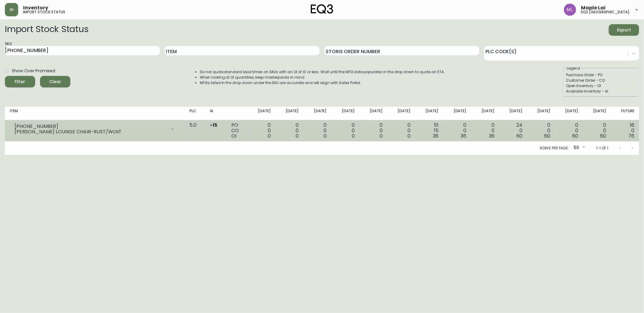 The height and width of the screenshot is (313, 644). What do you see at coordinates (600, 86) in the screenshot?
I see `div: Open Inventory - OI` at bounding box center [600, 86].